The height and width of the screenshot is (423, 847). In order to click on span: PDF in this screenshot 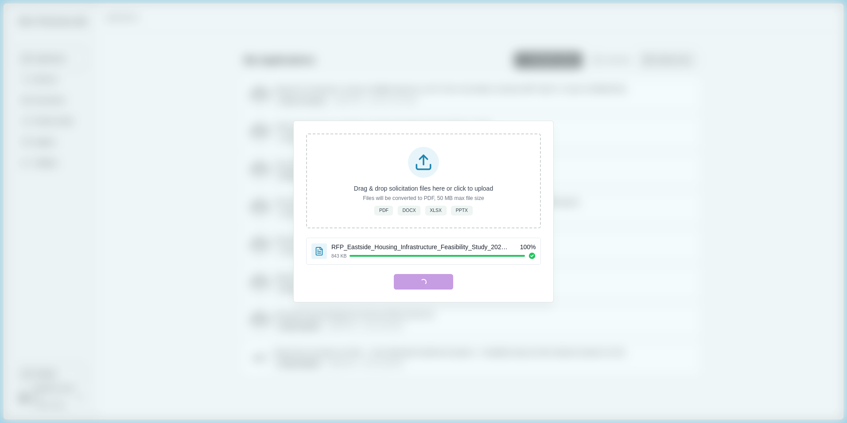, I will do `click(384, 210)`.